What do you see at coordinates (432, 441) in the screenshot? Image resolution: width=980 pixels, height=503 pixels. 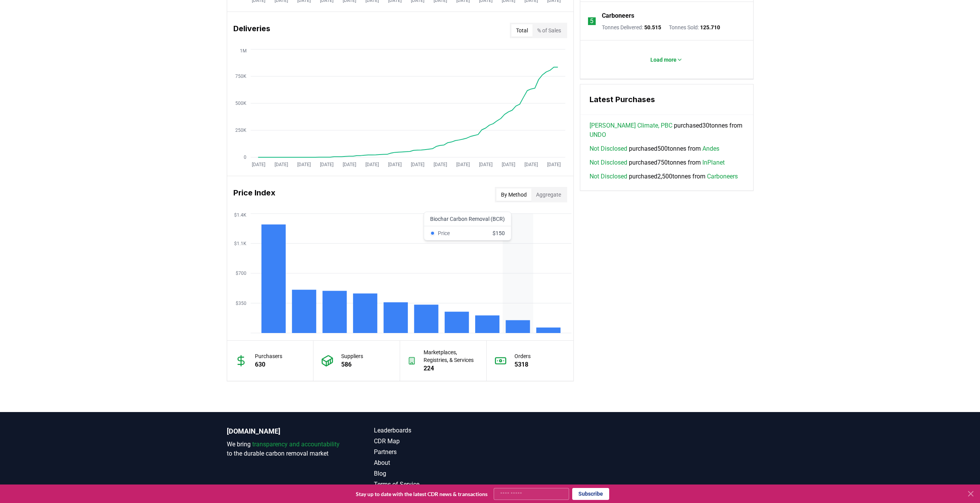 I see `a: CDR Map` at bounding box center [432, 441].